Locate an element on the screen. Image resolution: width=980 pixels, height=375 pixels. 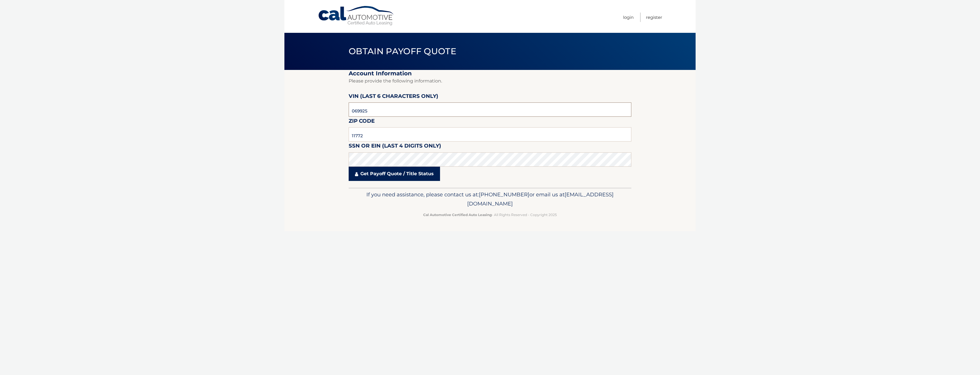
a: Login is located at coordinates (628, 17).